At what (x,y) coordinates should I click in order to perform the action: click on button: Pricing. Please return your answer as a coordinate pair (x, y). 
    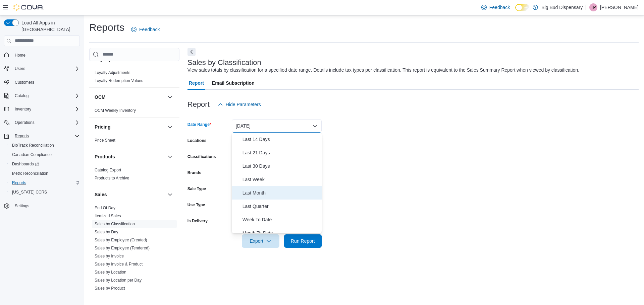
    Looking at the image, I should click on (170, 127).